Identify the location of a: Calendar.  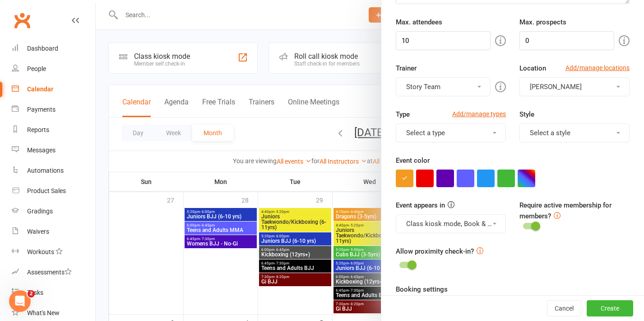
(53, 89).